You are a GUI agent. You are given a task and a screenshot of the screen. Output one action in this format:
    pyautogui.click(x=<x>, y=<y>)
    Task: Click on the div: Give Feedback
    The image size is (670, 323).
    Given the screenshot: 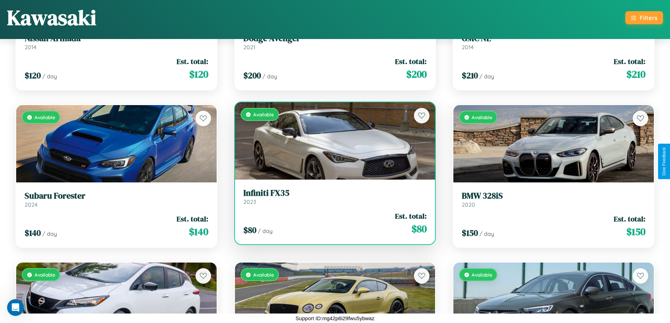 What is the action you would take?
    pyautogui.click(x=664, y=161)
    